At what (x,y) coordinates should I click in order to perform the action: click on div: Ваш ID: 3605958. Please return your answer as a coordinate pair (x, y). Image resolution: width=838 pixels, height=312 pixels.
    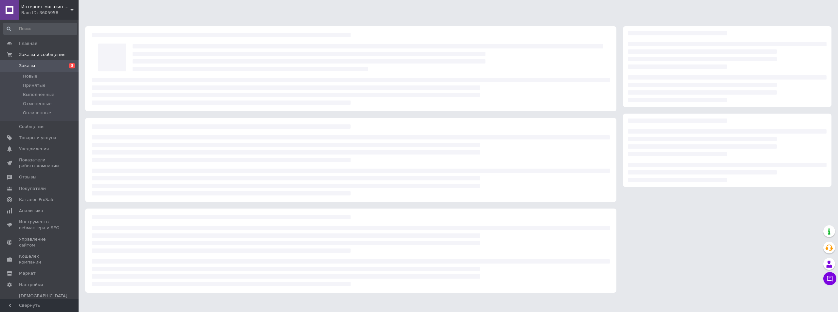
    Looking at the image, I should click on (50, 13).